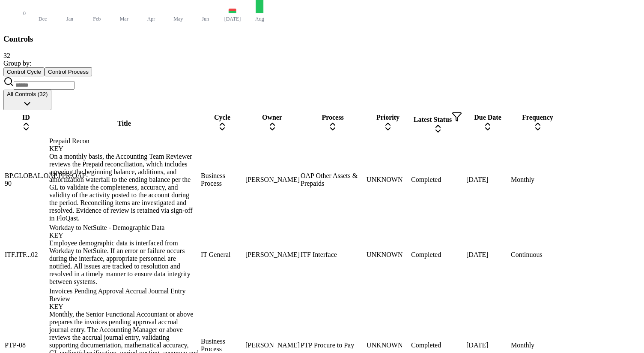  I want to click on div: Title, so click(124, 123).